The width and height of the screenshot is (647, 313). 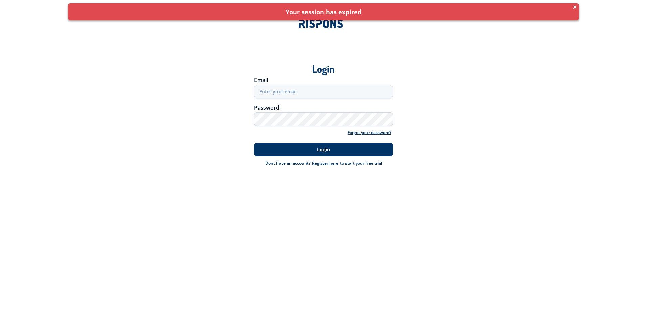 What do you see at coordinates (288, 163) in the screenshot?
I see `div: Dont have an account?` at bounding box center [288, 163].